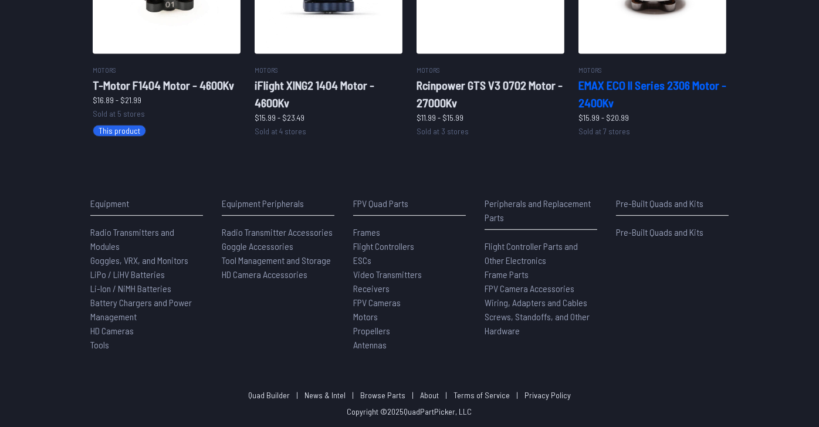 The width and height of the screenshot is (819, 427). What do you see at coordinates (281, 131) in the screenshot?
I see `span: Sold at 4 stores` at bounding box center [281, 131].